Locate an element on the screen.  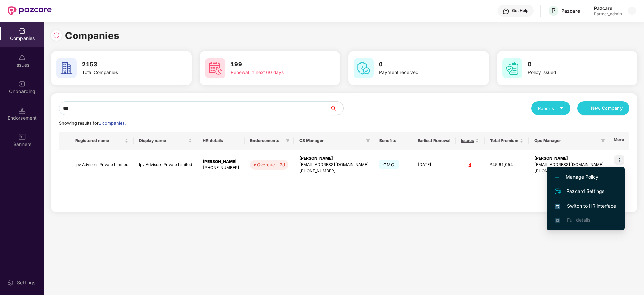
img: svg+xml;base64,PHN2ZyBpZD0iUmVsb2FkLTMyeDMyIiB4bWxucz0iaHR0cDovL3d3dy53My5vcmcvMjAwMC9zdmciIHdpZH... is located at coordinates (57, 35).